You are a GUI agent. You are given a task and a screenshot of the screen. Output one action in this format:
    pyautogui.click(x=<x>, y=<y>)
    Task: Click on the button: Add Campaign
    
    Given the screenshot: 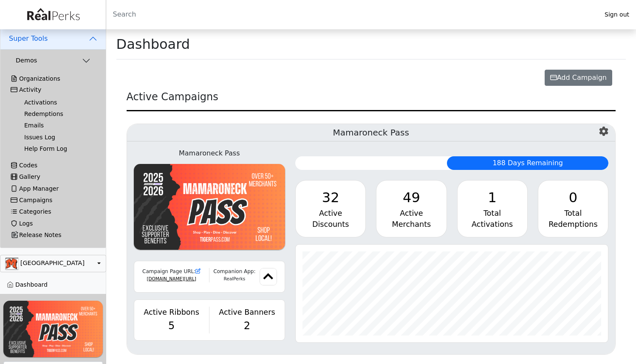 What is the action you would take?
    pyautogui.click(x=579, y=78)
    